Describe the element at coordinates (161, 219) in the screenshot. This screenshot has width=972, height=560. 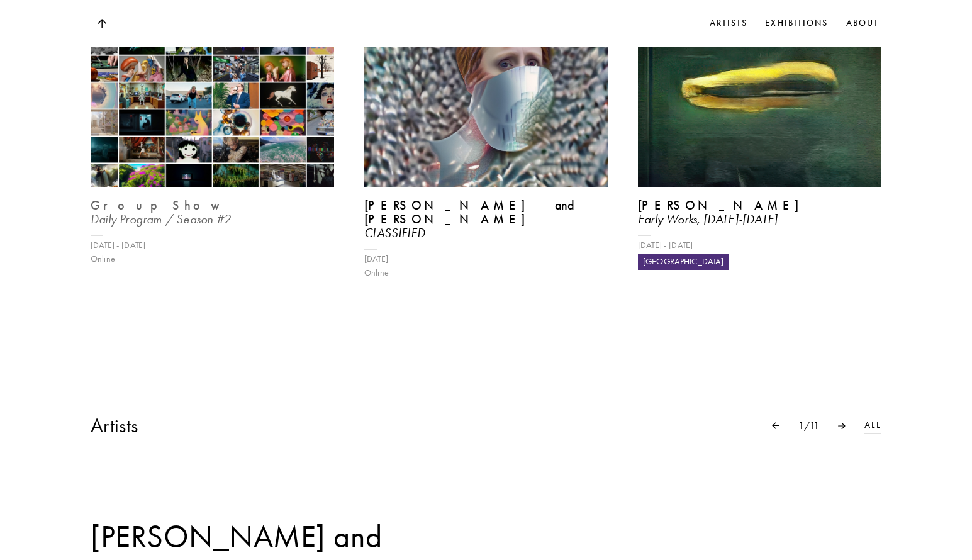
I see `i: Daily Program / Season #2` at that location.